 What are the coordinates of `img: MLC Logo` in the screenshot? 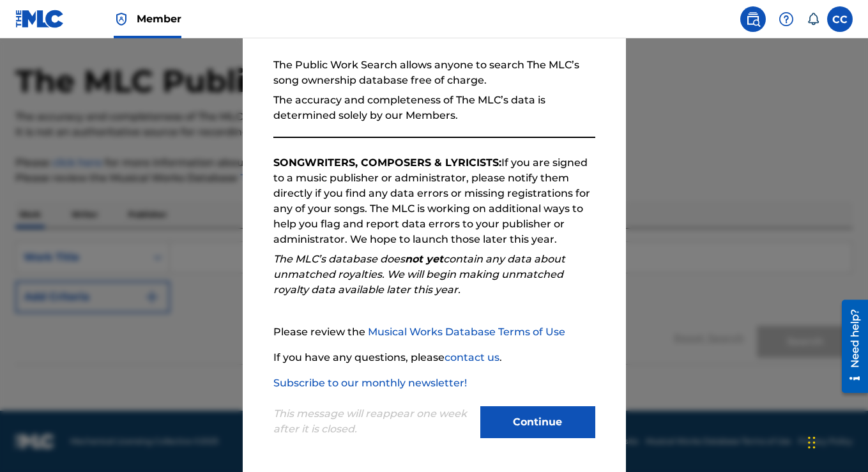 It's located at (40, 19).